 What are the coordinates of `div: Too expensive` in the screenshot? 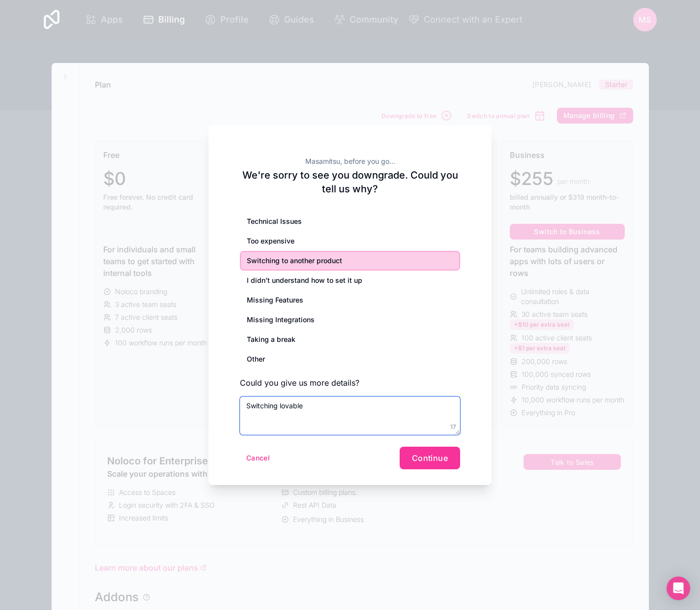 It's located at (350, 241).